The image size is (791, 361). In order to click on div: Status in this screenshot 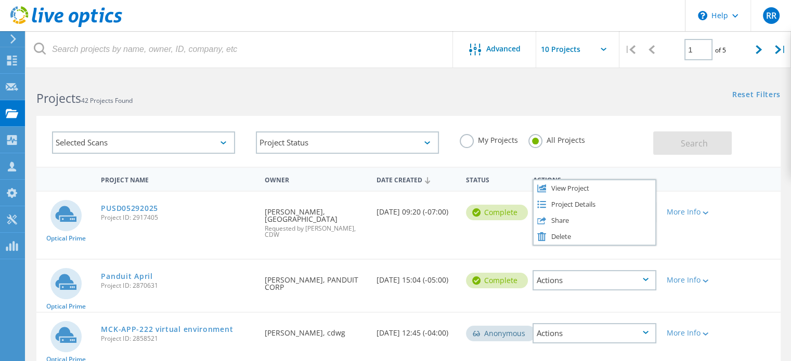, I will do `click(494, 179)`.